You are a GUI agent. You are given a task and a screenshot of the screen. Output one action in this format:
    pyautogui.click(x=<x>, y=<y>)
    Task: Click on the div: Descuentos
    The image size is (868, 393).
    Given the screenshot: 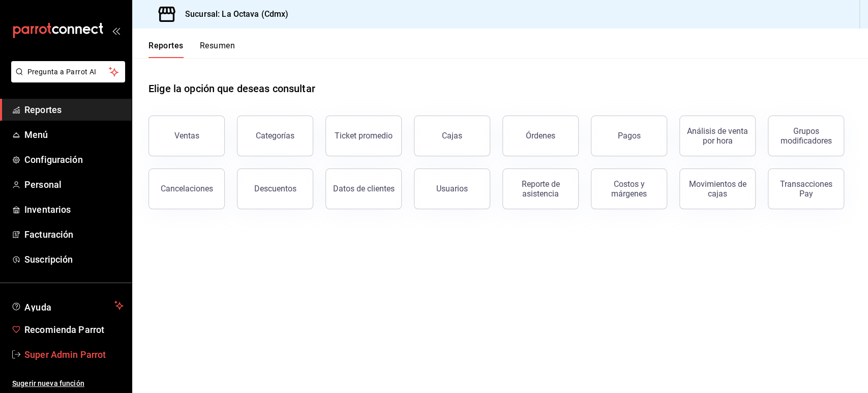 What is the action you would take?
    pyautogui.click(x=275, y=188)
    